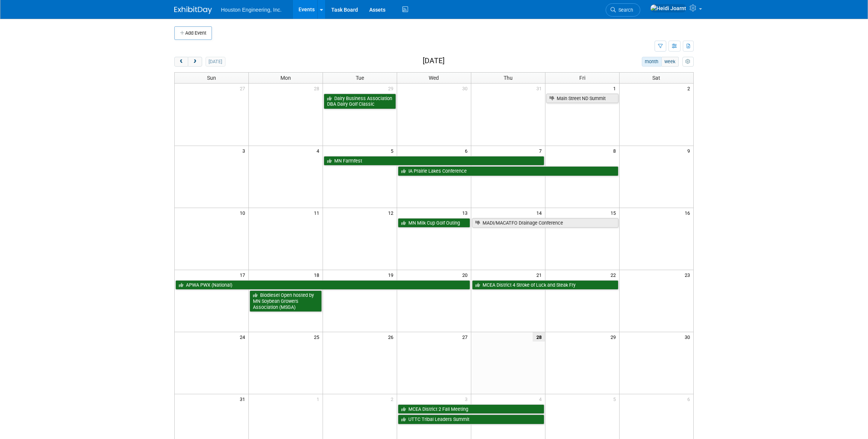 The width and height of the screenshot is (868, 439). I want to click on a: APWA PWX (National), so click(323, 285).